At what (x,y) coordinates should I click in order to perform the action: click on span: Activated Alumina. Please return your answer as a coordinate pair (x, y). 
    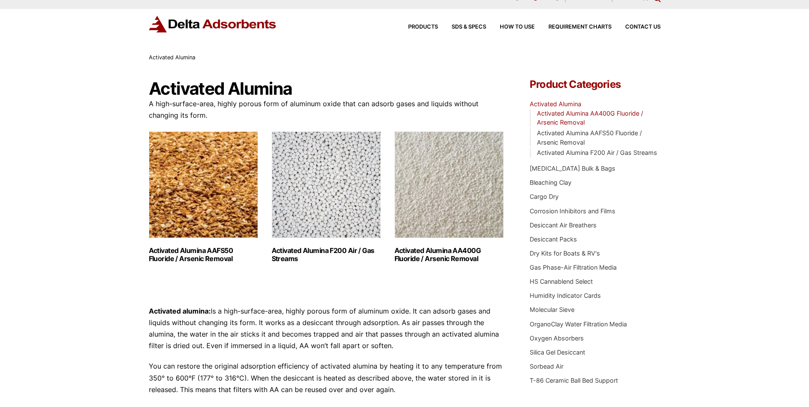
    Looking at the image, I should click on (172, 57).